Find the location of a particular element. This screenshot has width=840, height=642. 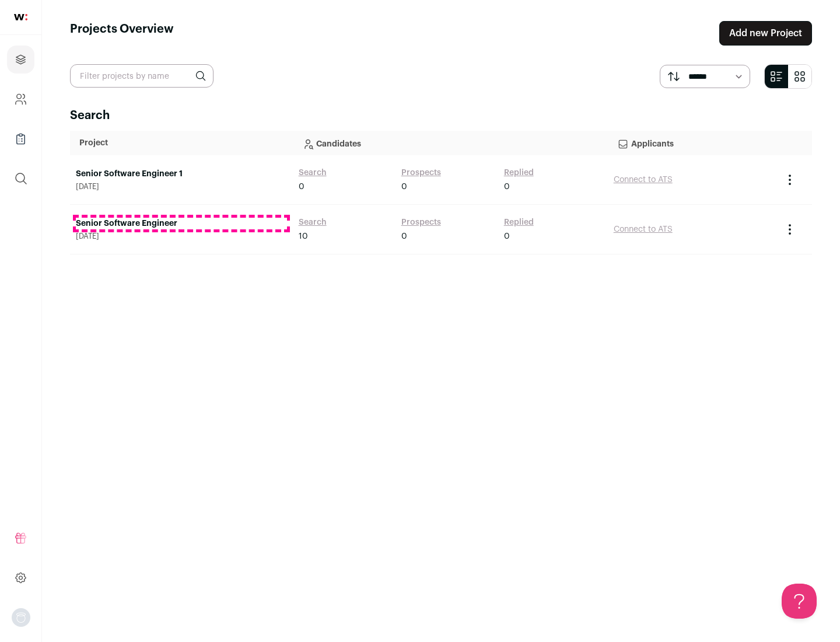

p: Project is located at coordinates (181, 143).